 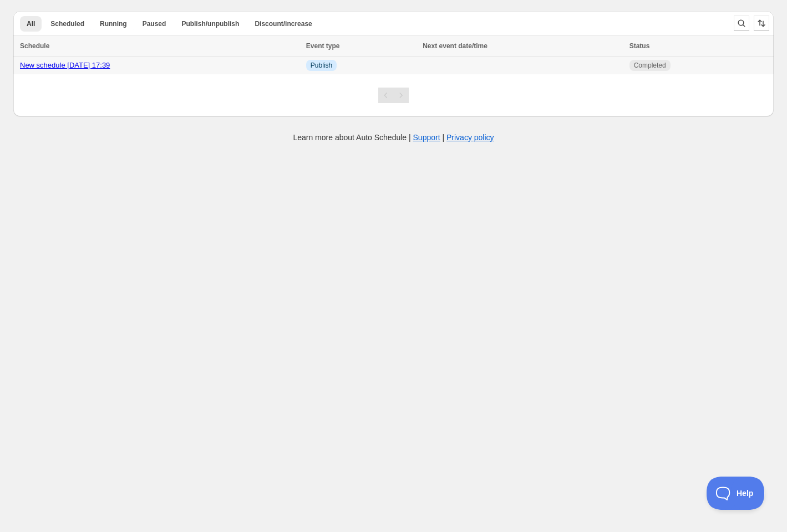 I want to click on span: Publish/unpublish, so click(x=210, y=24).